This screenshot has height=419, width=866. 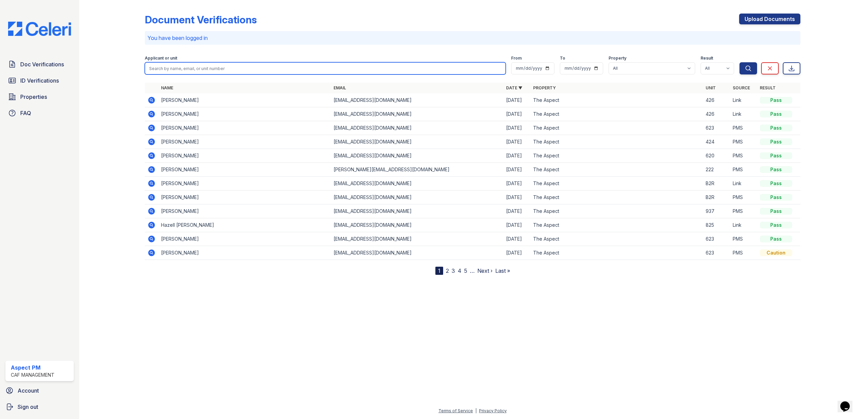 I want to click on td: 825, so click(x=716, y=225).